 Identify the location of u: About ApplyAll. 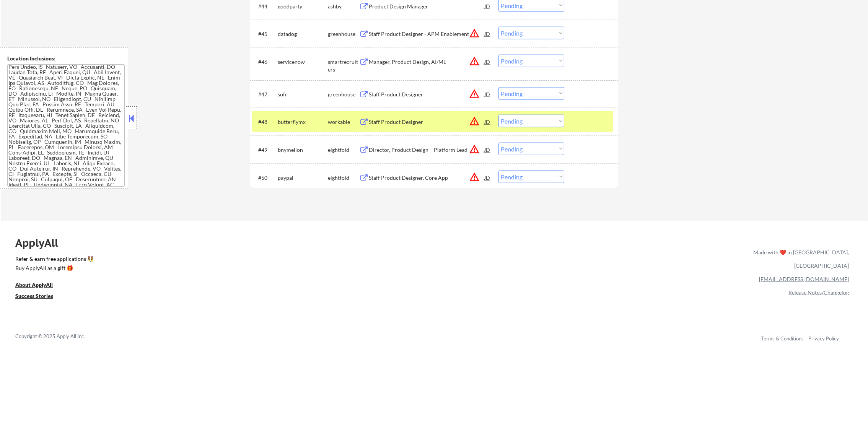
(34, 285).